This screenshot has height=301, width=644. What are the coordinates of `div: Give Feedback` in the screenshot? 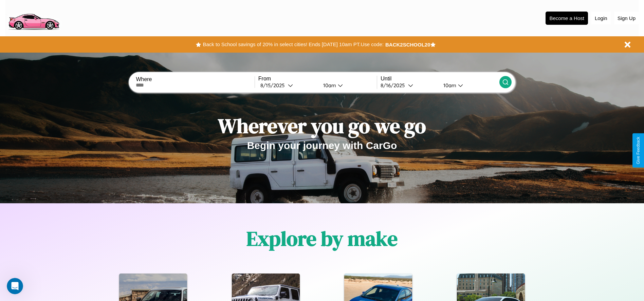 It's located at (638, 150).